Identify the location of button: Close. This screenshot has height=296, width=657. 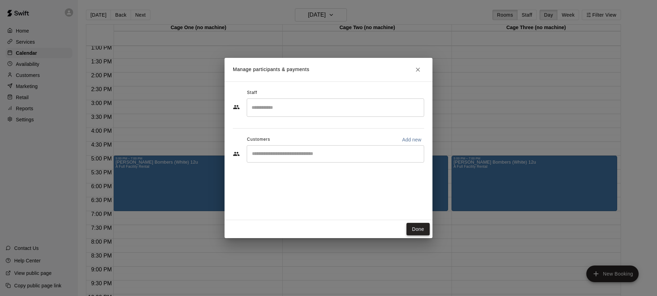
(418, 70).